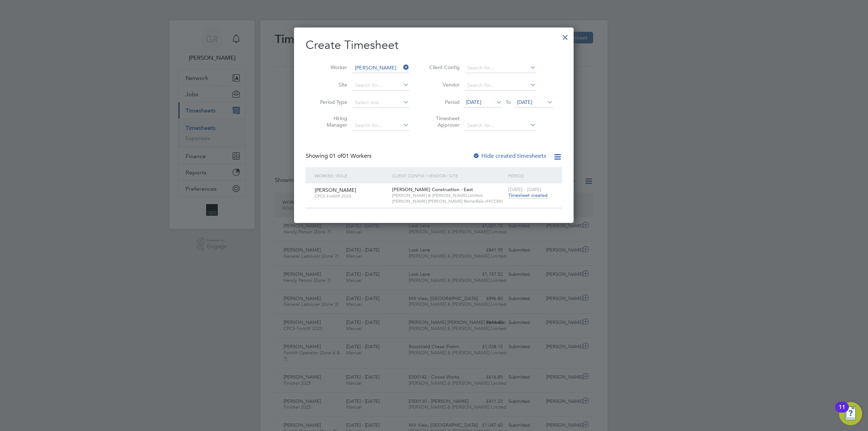 The height and width of the screenshot is (431, 868). What do you see at coordinates (508, 102) in the screenshot?
I see `span: To` at bounding box center [508, 102].